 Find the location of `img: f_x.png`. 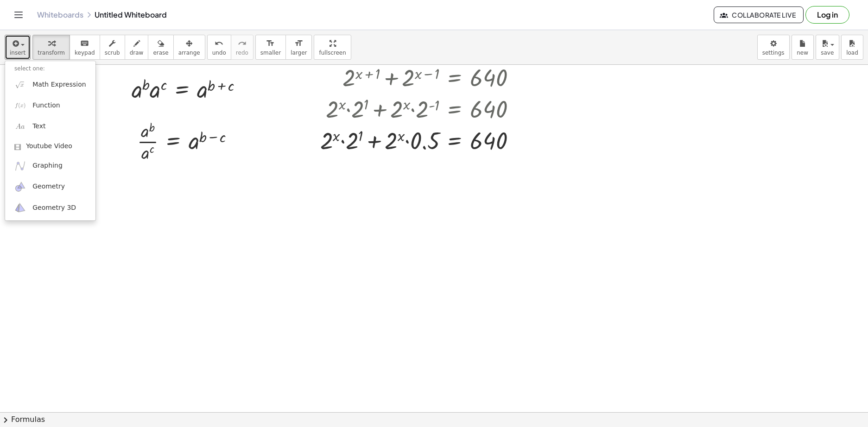

img: f_x.png is located at coordinates (20, 105).